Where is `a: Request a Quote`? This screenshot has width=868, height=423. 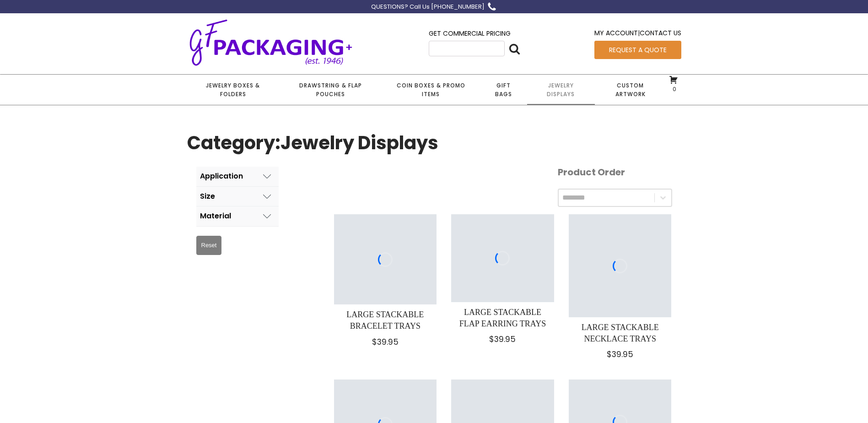 a: Request a Quote is located at coordinates (638, 50).